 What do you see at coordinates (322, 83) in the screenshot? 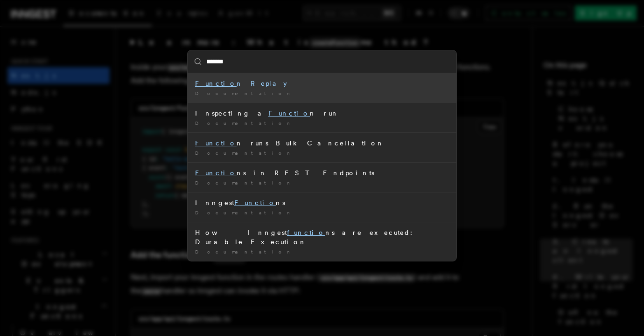
I see `div: n Replay` at bounding box center [322, 83].